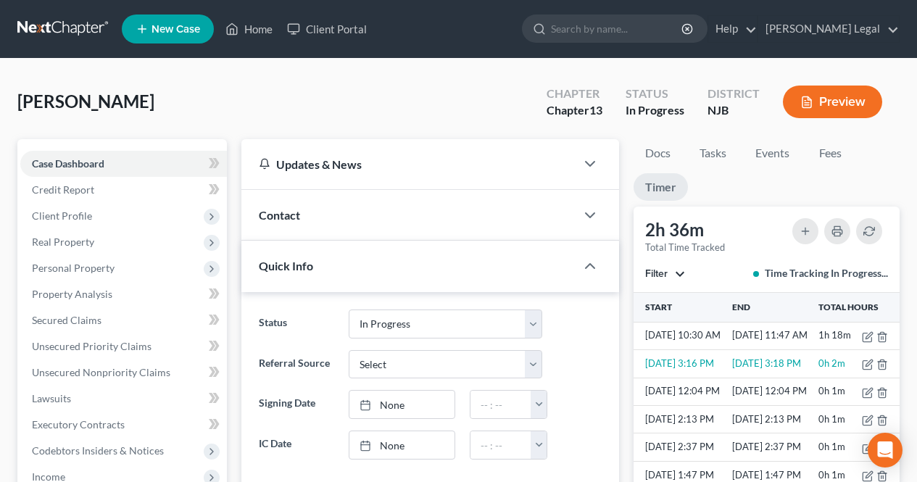 Image resolution: width=917 pixels, height=482 pixels. What do you see at coordinates (858, 307) in the screenshot?
I see `th: Total Hours` at bounding box center [858, 307].